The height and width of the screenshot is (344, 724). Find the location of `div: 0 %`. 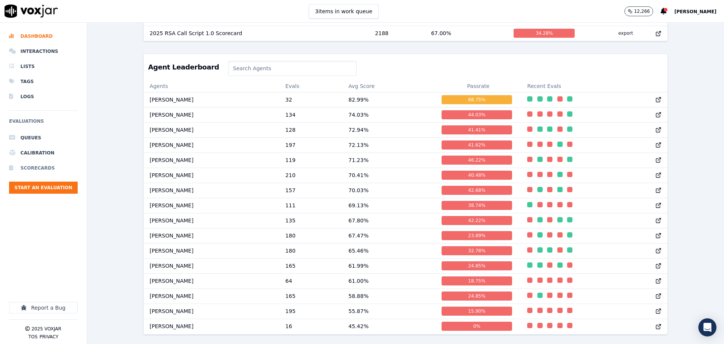

div: 0 % is located at coordinates (477, 326).